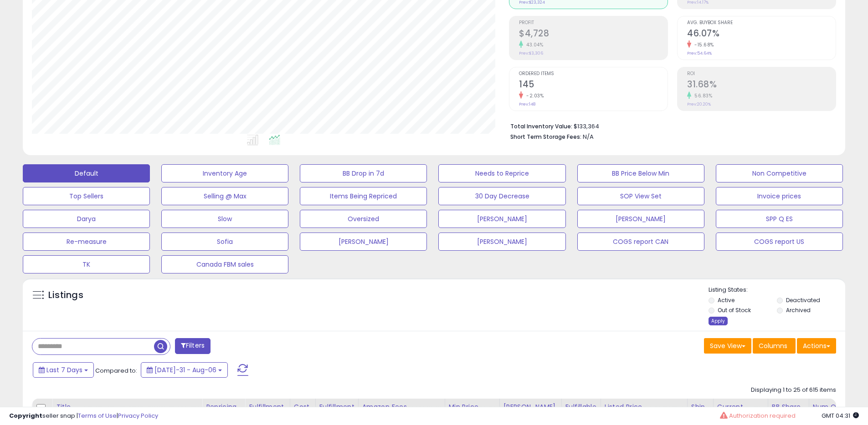 The height and width of the screenshot is (425, 868). Describe the element at coordinates (97, 416) in the screenshot. I see `a: Terms of Use` at that location.